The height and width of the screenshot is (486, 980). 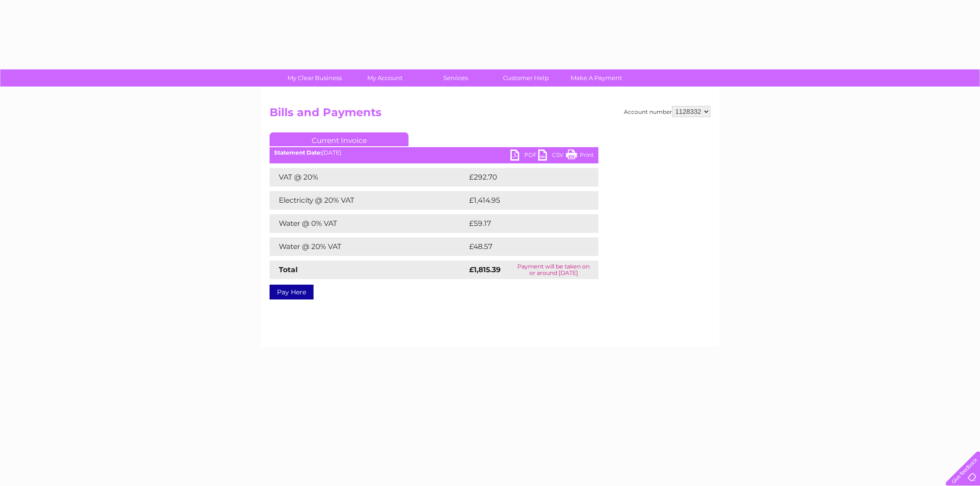 I want to click on a: Print, so click(x=580, y=156).